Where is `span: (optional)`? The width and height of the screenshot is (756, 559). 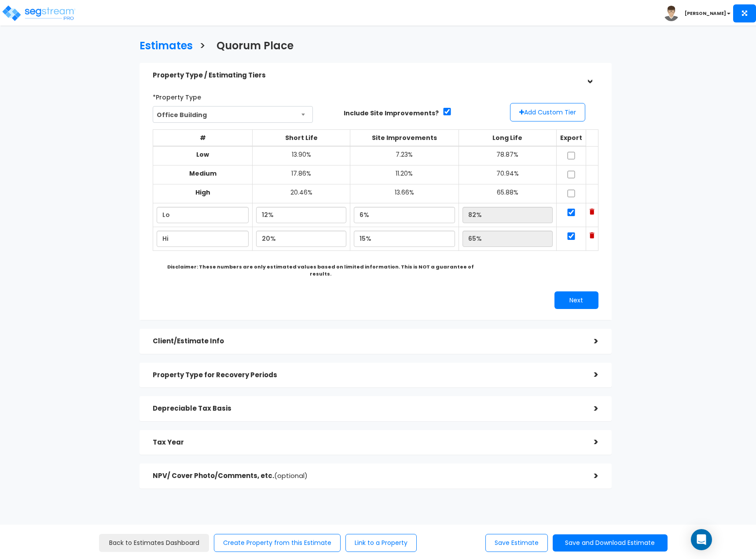
span: (optional) is located at coordinates (291, 475).